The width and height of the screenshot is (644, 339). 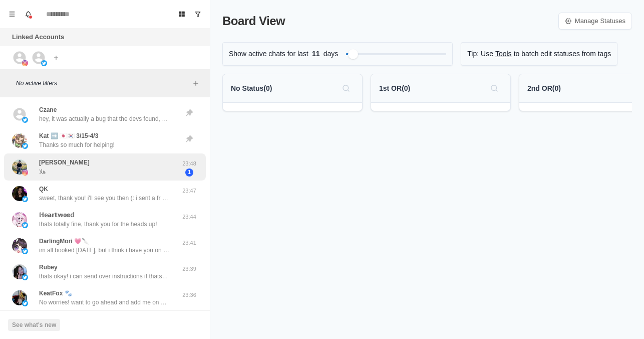 What do you see at coordinates (595, 21) in the screenshot?
I see `a: Manage Statuses` at bounding box center [595, 21].